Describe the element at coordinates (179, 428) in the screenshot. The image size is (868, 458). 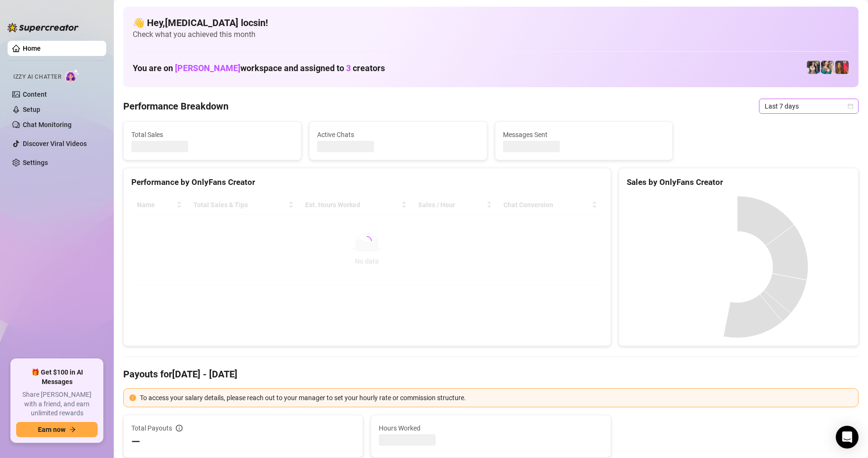
I see `span: info-circle` at that location.